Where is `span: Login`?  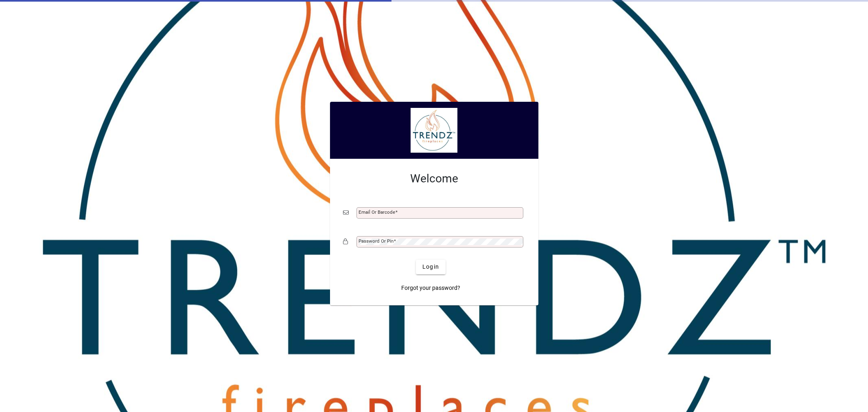
span: Login is located at coordinates (430, 266).